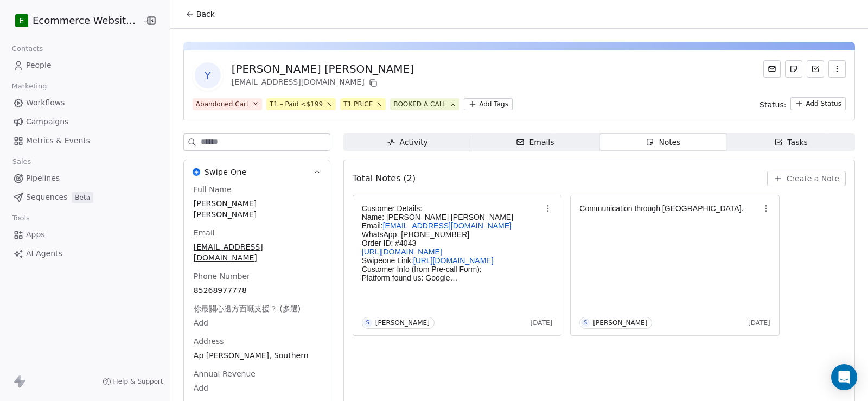  I want to click on span: AI Agents, so click(44, 253).